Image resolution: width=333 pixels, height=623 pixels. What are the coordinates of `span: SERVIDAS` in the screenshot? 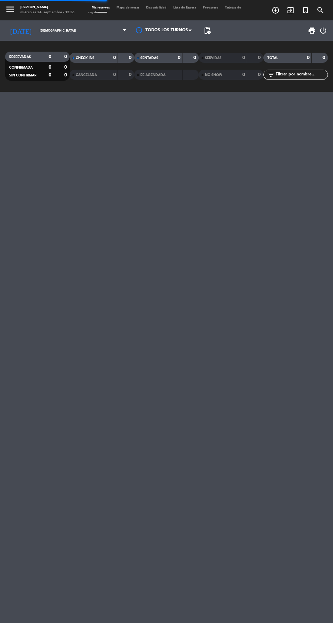 It's located at (213, 58).